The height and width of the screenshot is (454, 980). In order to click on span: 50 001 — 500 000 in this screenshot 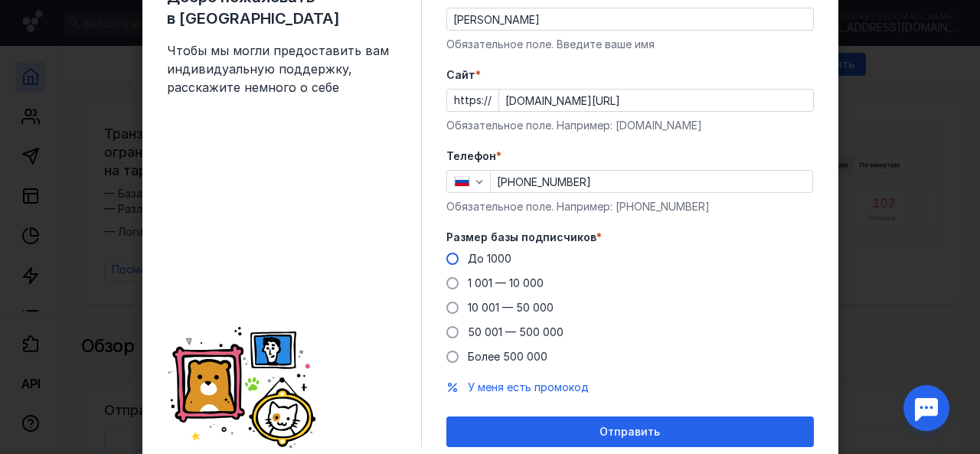, I will do `click(515, 331)`.